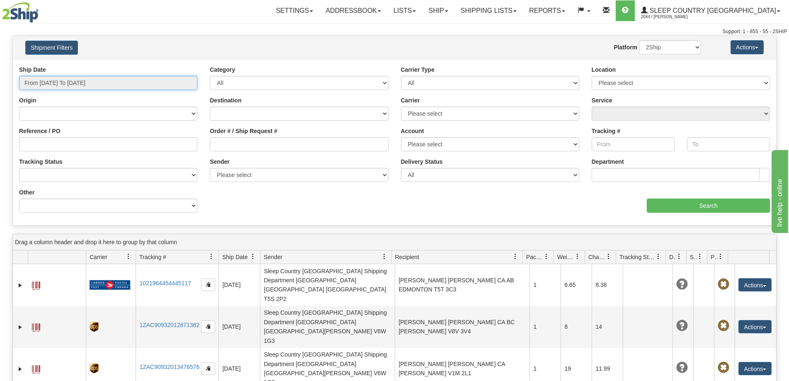 Image resolution: width=789 pixels, height=381 pixels. I want to click on a: Tracking # filter column settings, so click(211, 257).